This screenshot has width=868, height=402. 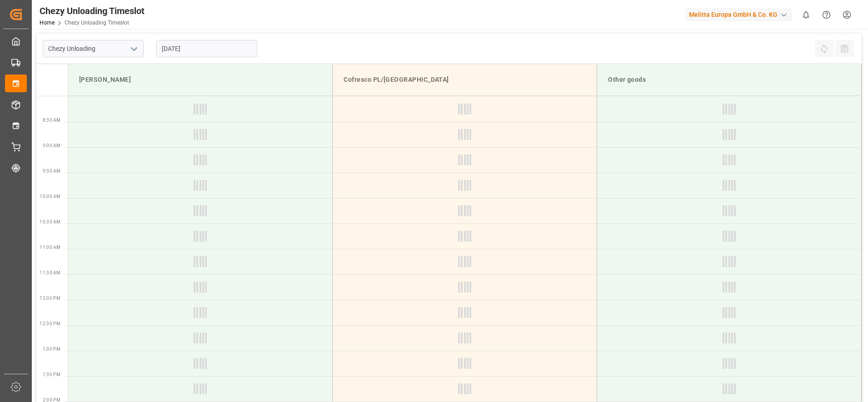 I want to click on span: 8:30 AM, so click(x=51, y=120).